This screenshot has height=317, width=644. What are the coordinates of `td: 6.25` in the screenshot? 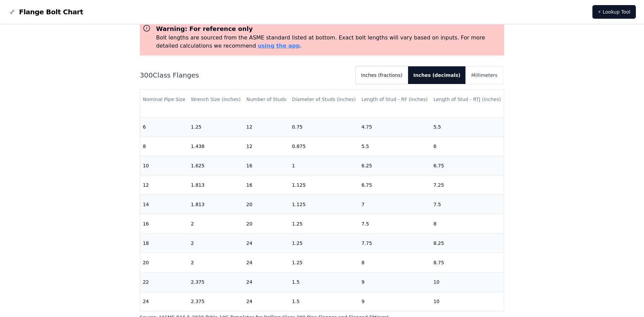 It's located at (395, 165).